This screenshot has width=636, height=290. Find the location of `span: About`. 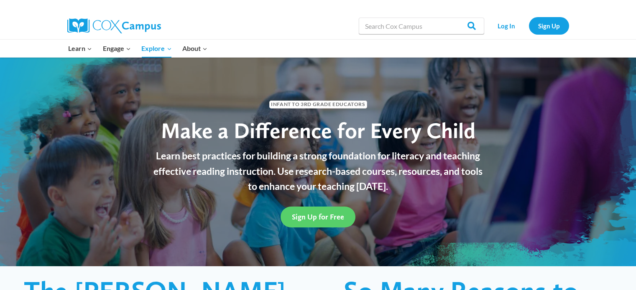

span: About is located at coordinates (195, 48).